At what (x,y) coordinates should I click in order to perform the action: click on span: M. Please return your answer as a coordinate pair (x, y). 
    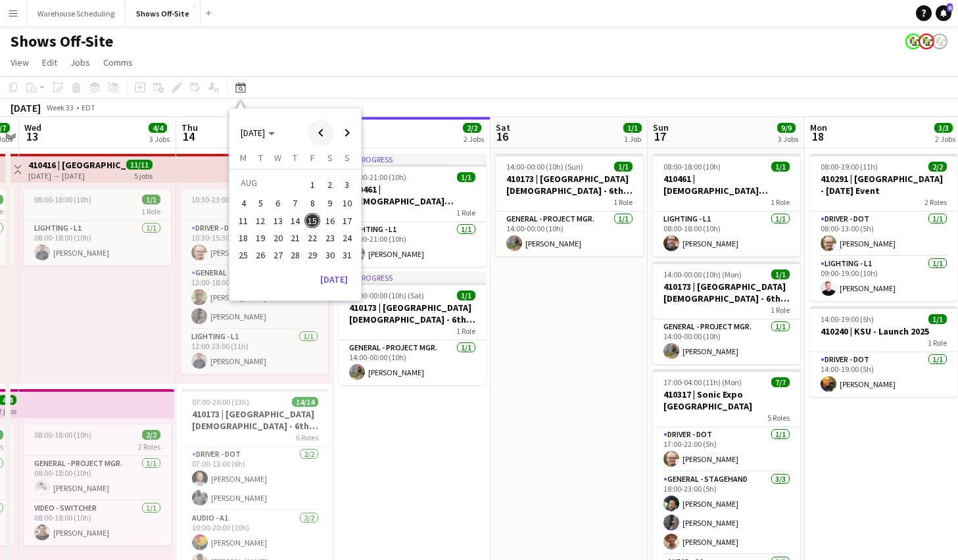
    Looking at the image, I should click on (244, 157).